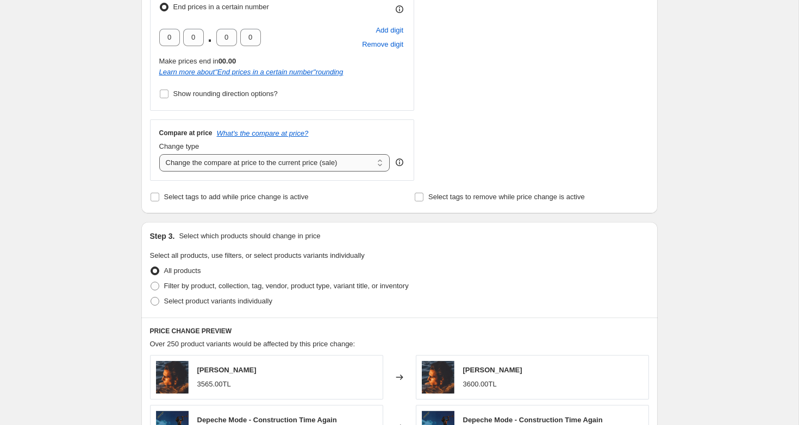 This screenshot has height=425, width=799. What do you see at coordinates (226, 93) in the screenshot?
I see `span: Show rounding direction options?` at bounding box center [226, 93].